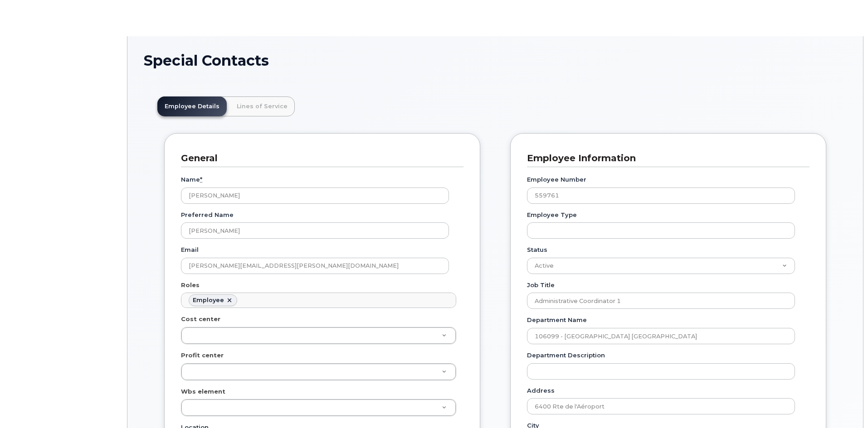 Image resolution: width=868 pixels, height=428 pixels. I want to click on label: Status, so click(537, 250).